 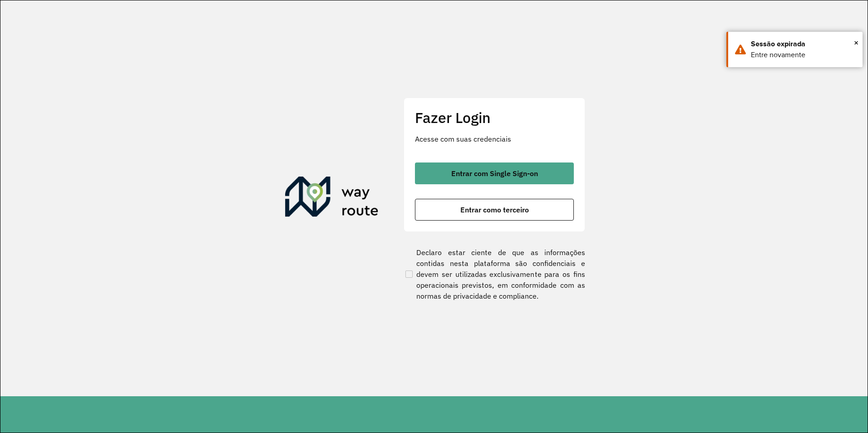 What do you see at coordinates (495, 173) in the screenshot?
I see `span: Entrar com Single Sign-on` at bounding box center [495, 173].